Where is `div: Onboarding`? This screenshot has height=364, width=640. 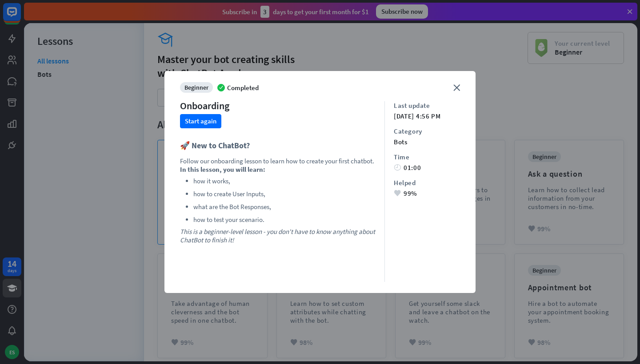
div: Onboarding is located at coordinates (205, 106).